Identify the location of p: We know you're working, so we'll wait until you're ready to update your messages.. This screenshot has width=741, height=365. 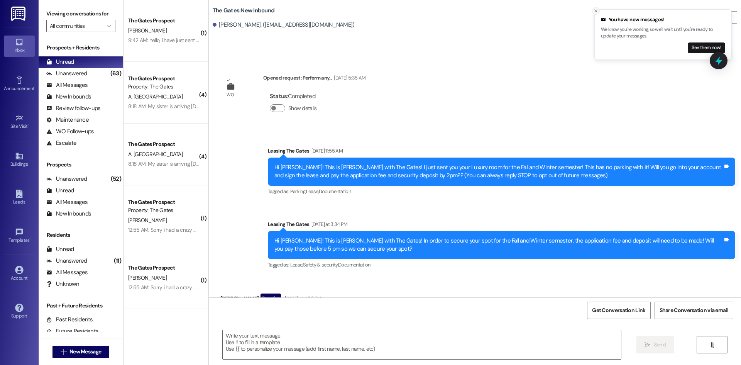
(663, 33).